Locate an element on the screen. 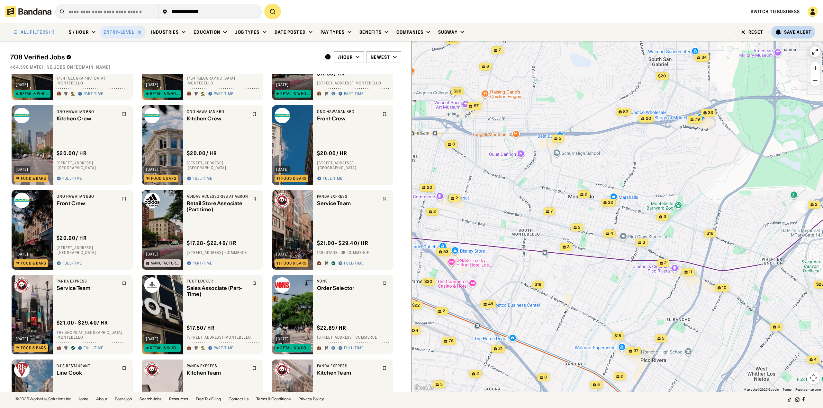  div: Reset is located at coordinates (755, 32).